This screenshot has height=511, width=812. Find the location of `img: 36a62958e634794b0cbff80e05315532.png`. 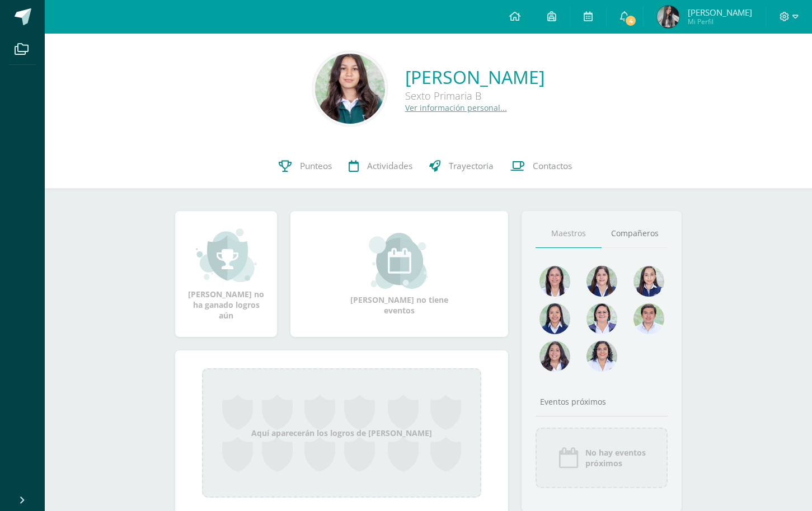

img: 36a62958e634794b0cbff80e05315532.png is located at coordinates (554, 356).